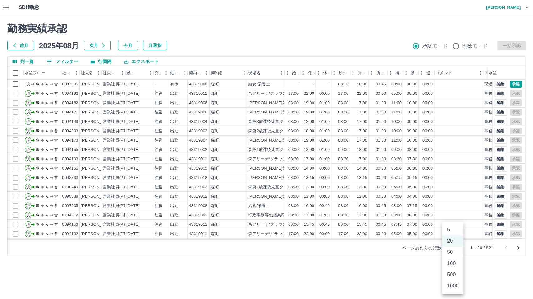 The width and height of the screenshot is (533, 299). What do you see at coordinates (453, 230) in the screenshot?
I see `li: 5` at bounding box center [453, 230].